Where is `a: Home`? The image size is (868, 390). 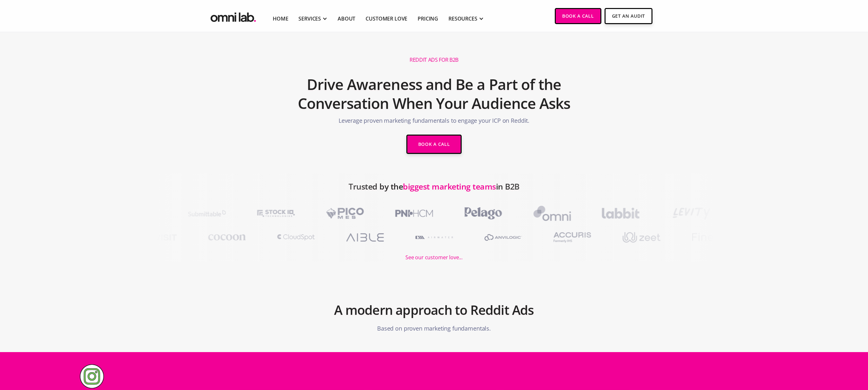
a: Home is located at coordinates (281, 18).